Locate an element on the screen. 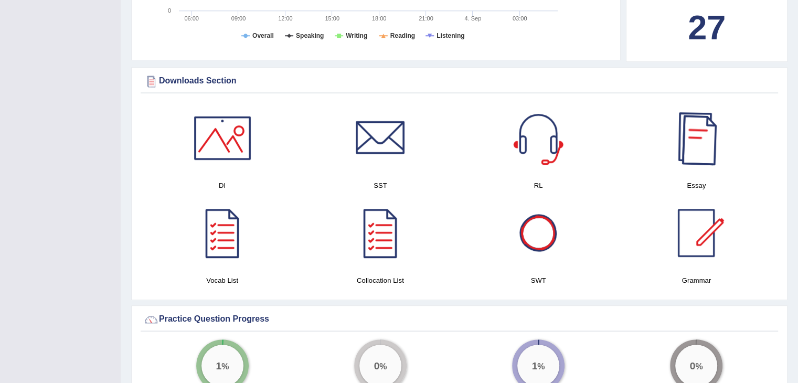 The image size is (798, 383). tspan: 4. Sep is located at coordinates (473, 18).